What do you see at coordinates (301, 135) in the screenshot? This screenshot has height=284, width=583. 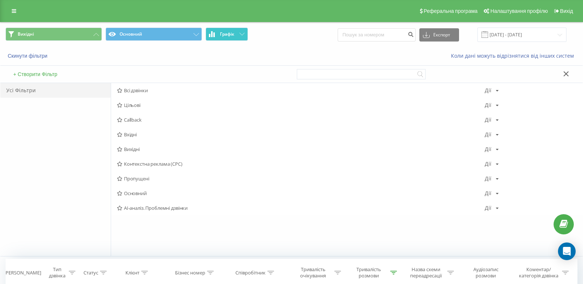 I see `span: Вхідні` at bounding box center [301, 135].